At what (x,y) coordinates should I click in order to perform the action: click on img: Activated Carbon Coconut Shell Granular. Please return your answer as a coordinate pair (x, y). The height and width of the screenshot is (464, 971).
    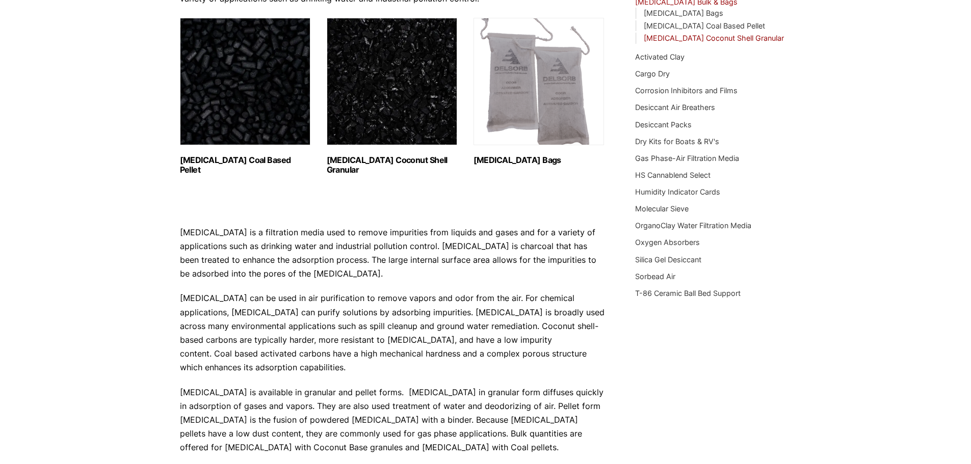
    Looking at the image, I should click on (392, 82).